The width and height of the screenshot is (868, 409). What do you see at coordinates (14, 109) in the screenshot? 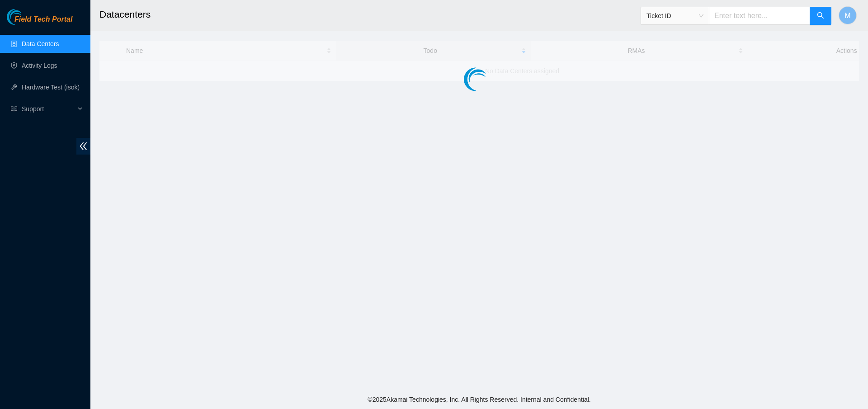
I see `span: read` at bounding box center [14, 109].